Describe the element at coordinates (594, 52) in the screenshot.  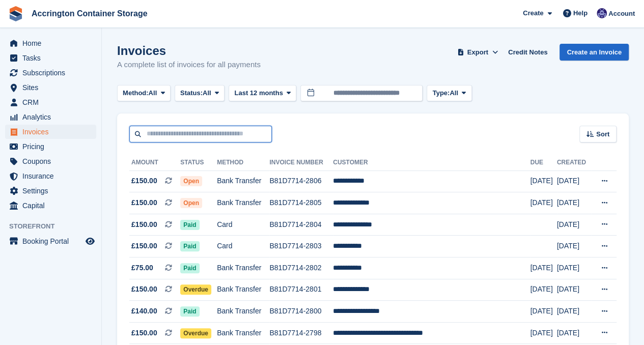
I see `a: Create an Invoice` at that location.